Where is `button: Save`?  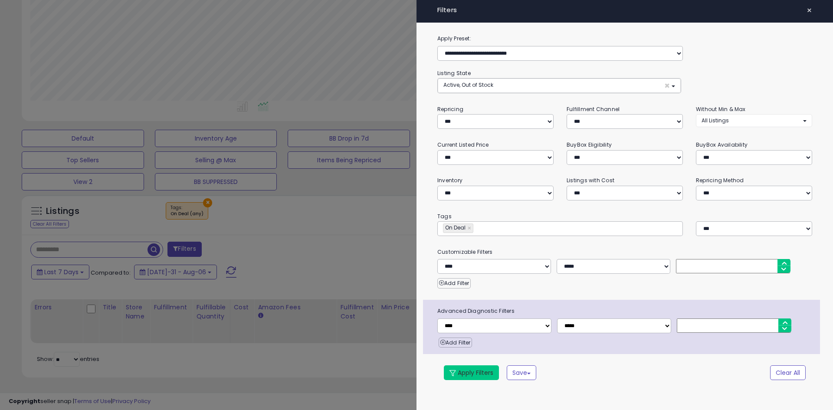
button: Save is located at coordinates (521, 373).